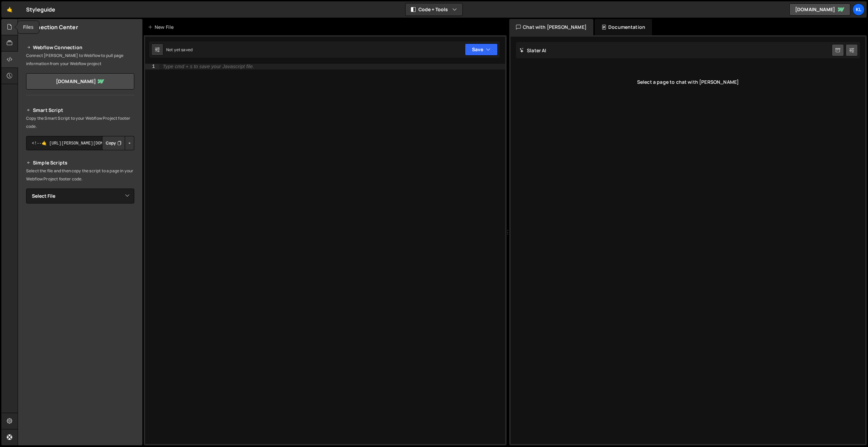  I want to click on button: Code + Tools, so click(434, 9).